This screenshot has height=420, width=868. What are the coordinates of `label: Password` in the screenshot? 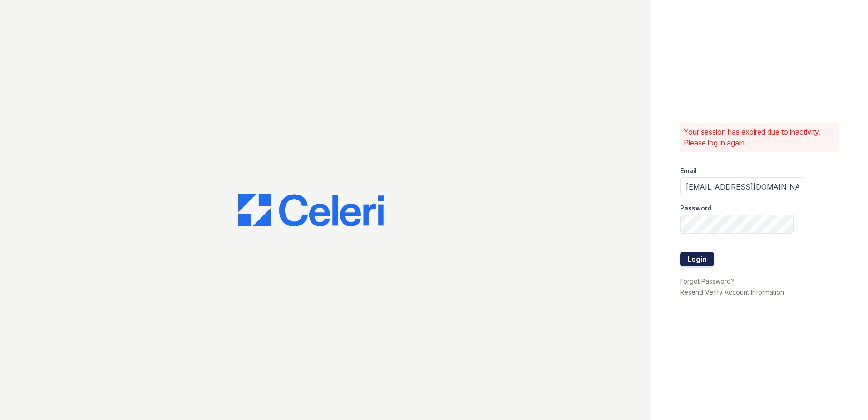 It's located at (696, 208).